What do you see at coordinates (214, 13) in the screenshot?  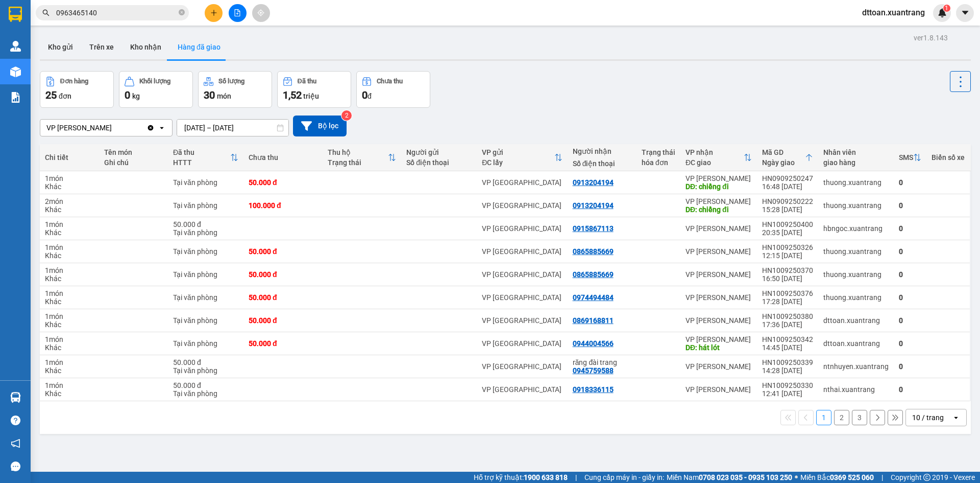 I see `button: plus` at bounding box center [214, 13].